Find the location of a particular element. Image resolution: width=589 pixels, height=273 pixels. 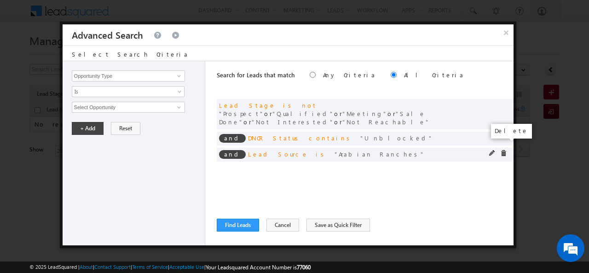

button: Save as Quick Filter is located at coordinates (338, 225).